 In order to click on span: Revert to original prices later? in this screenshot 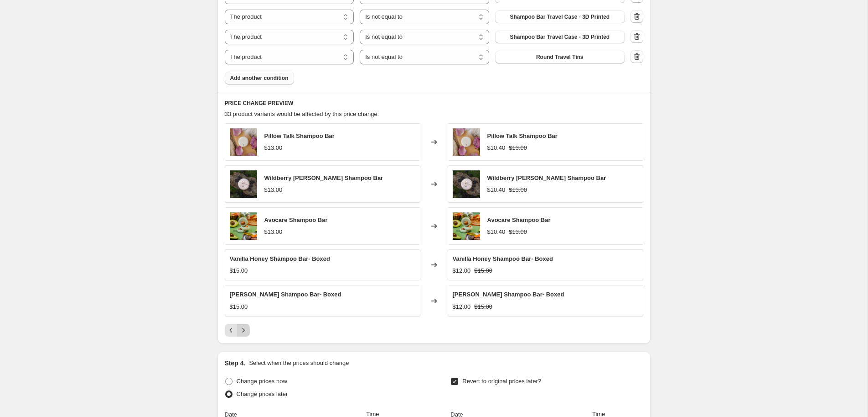, I will do `click(501, 381)`.